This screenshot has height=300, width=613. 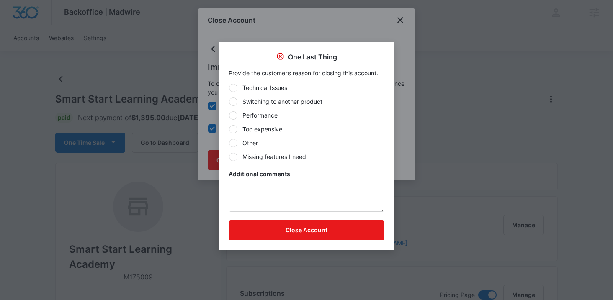 What do you see at coordinates (117, 52) in the screenshot?
I see `div: Keywords by Traffic` at bounding box center [117, 52].